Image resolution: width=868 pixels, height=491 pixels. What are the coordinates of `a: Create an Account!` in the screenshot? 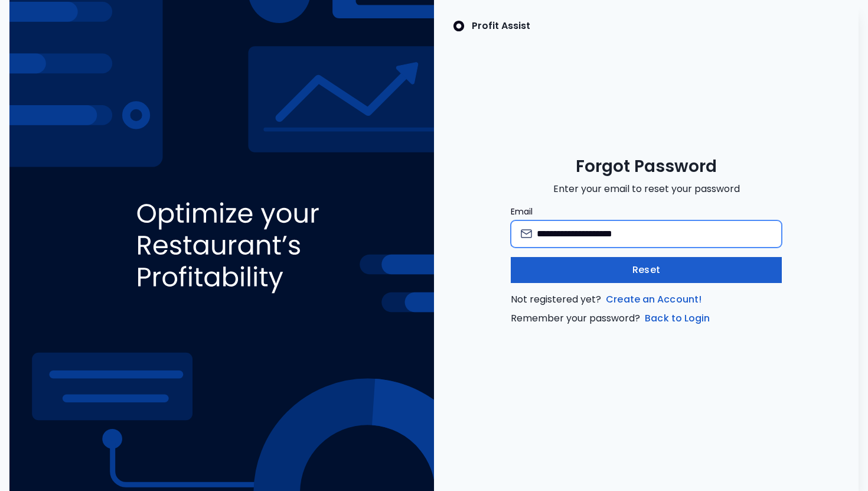 It's located at (653, 299).